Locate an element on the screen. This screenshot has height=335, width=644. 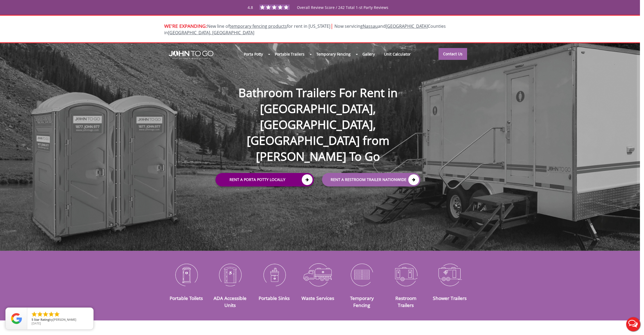
img: Temporary-Fencing-cion_N.png is located at coordinates (362, 275).